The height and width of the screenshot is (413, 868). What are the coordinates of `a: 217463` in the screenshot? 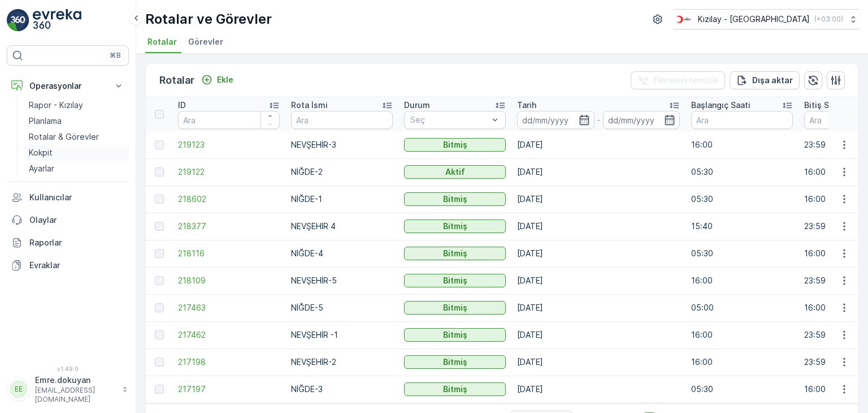 It's located at (229, 308).